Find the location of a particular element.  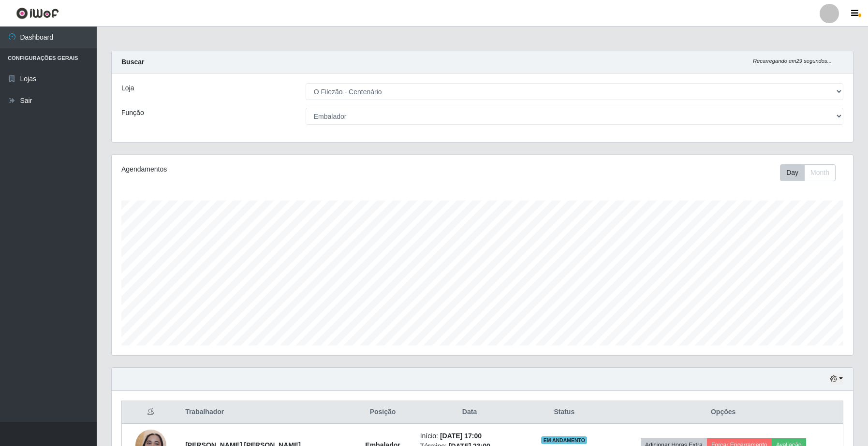

strong: Buscar is located at coordinates (132, 62).